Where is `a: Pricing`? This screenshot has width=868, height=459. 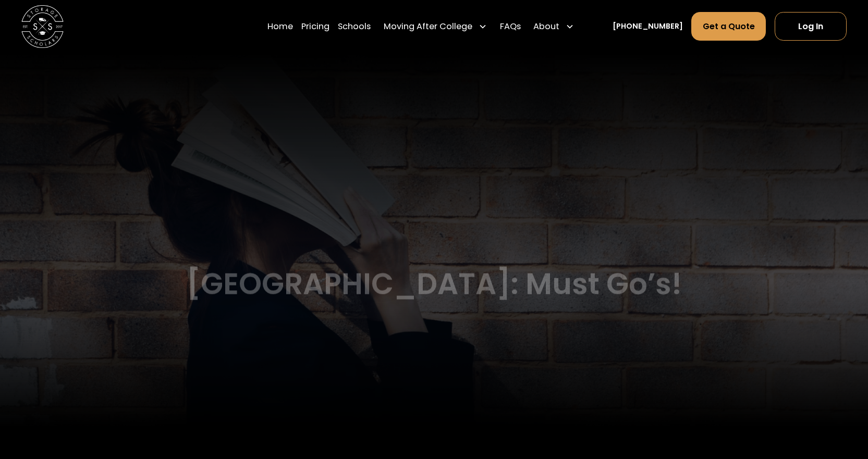 a: Pricing is located at coordinates (315, 26).